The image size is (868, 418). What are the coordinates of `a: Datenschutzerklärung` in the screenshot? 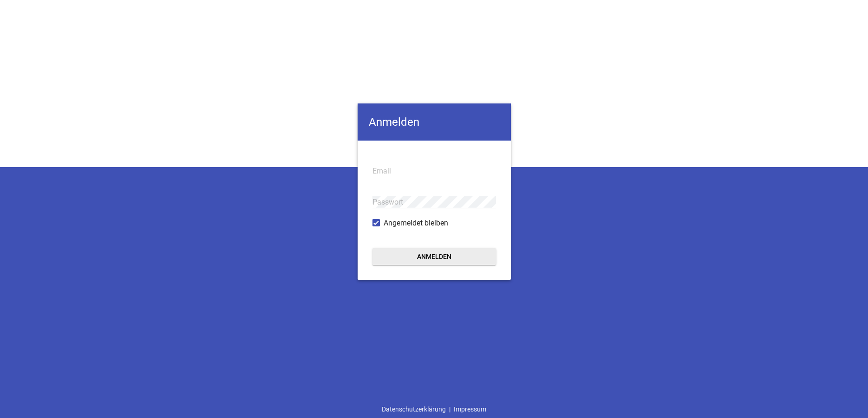 It's located at (414, 410).